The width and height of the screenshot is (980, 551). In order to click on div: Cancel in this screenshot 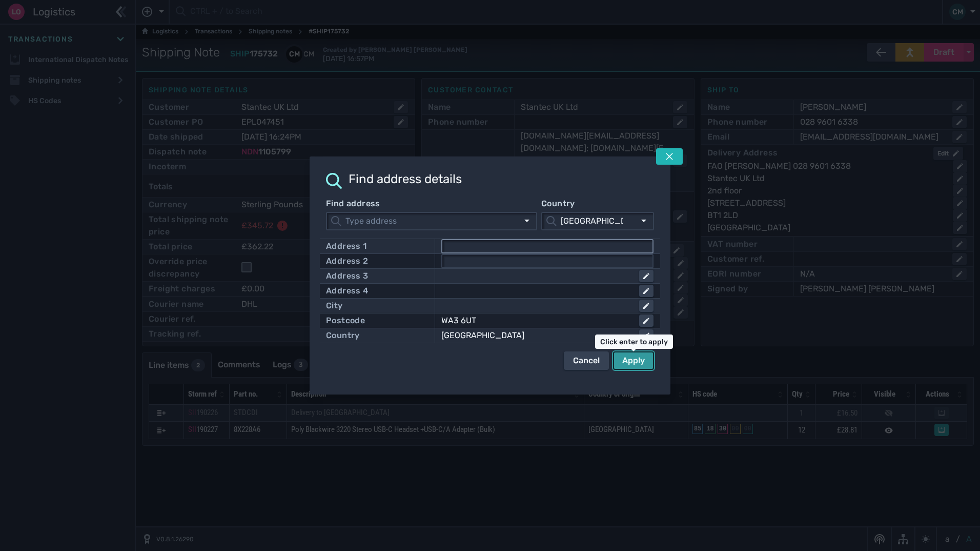, I will do `click(587, 361)`.